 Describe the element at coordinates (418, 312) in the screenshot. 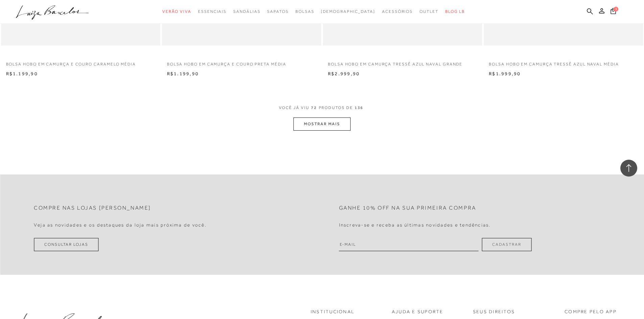

I see `p: Ajuda e Suporte` at that location.